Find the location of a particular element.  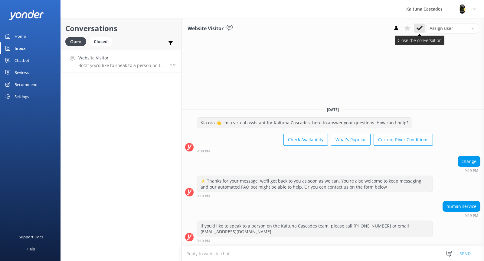

span: Sep 09 2025 09:19pm (UTC +12:00) Pacific/Auckland is located at coordinates (173, 65).